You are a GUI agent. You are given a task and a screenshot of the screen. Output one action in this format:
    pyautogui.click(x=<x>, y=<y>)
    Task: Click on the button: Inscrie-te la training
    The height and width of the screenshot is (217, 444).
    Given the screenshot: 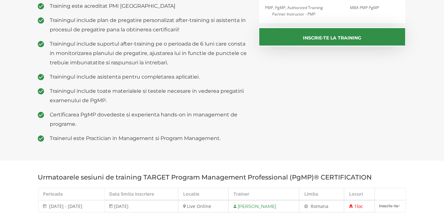 What is the action you would take?
    pyautogui.click(x=332, y=37)
    